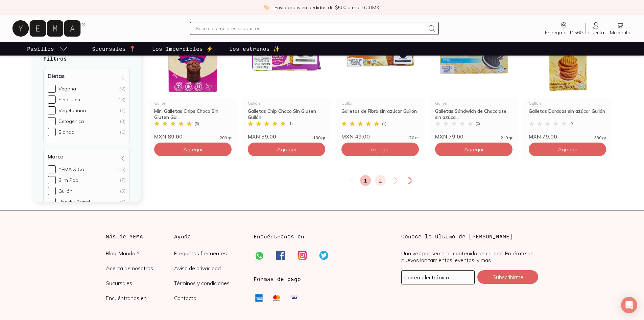  What do you see at coordinates (208, 253) in the screenshot?
I see `a: Preguntas frecuentes` at bounding box center [208, 253].